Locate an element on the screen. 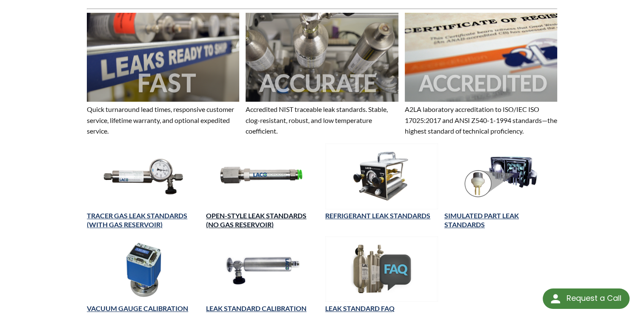  img: FAQ image showing leak standard examples is located at coordinates (381, 269).